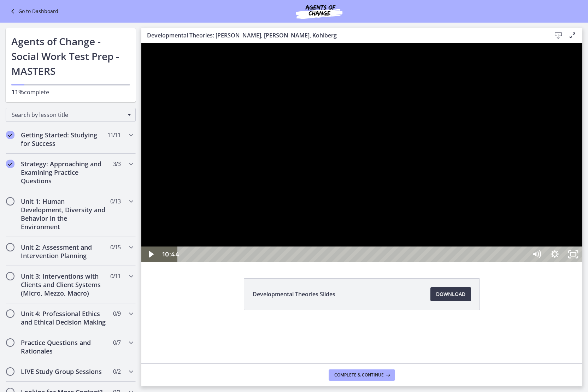  I want to click on h2: Unit 2: Assessment and Intervention Planning, so click(64, 251).